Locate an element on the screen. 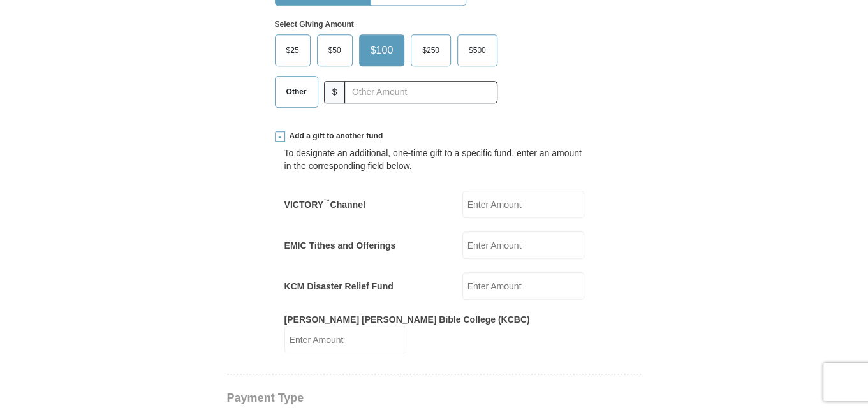 The image size is (868, 410). span: Other is located at coordinates (297, 92).